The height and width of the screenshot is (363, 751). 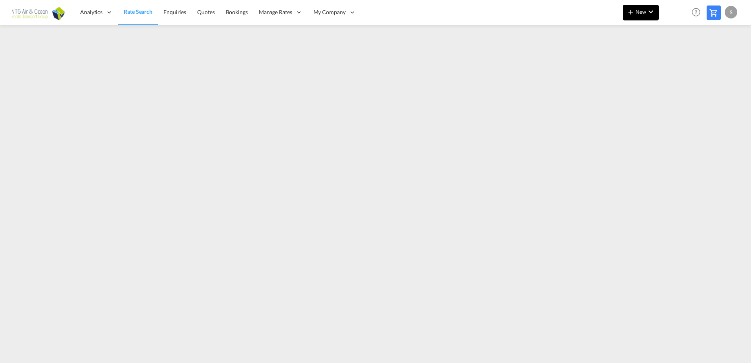 What do you see at coordinates (237, 12) in the screenshot?
I see `span: Bookings` at bounding box center [237, 12].